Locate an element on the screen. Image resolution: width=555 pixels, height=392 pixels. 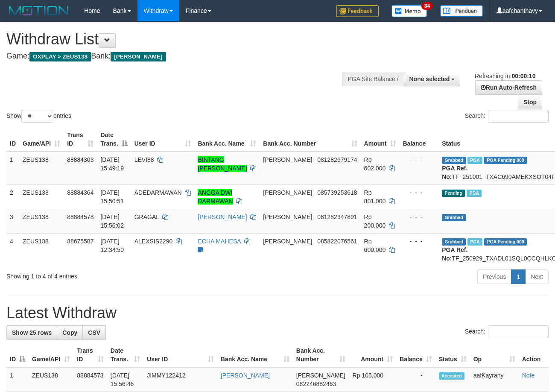
span: None selected is located at coordinates (429, 79).